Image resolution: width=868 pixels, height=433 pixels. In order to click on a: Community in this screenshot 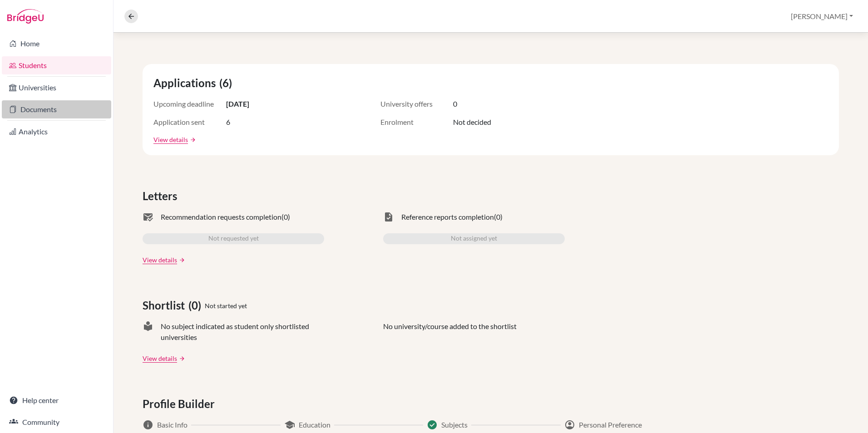, I will do `click(56, 422)`.